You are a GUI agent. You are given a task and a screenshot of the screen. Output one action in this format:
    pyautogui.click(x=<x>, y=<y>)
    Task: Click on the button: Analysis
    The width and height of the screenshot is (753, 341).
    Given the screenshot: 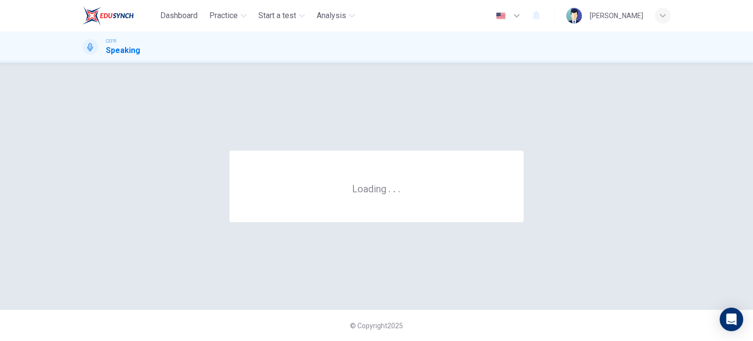 What is the action you would take?
    pyautogui.click(x=336, y=16)
    